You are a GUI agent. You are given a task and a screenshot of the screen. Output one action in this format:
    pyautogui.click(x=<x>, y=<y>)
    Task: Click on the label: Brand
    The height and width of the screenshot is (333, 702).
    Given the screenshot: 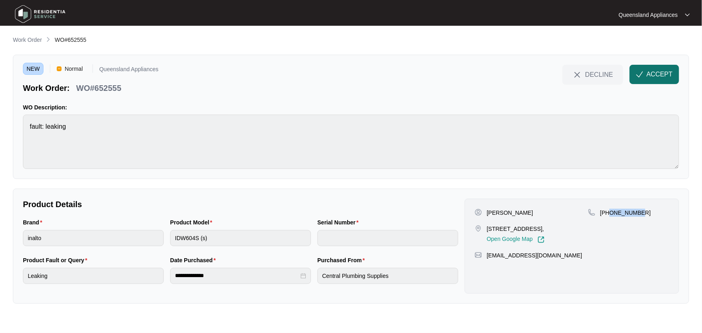 What is the action you would take?
    pyautogui.click(x=34, y=222)
    